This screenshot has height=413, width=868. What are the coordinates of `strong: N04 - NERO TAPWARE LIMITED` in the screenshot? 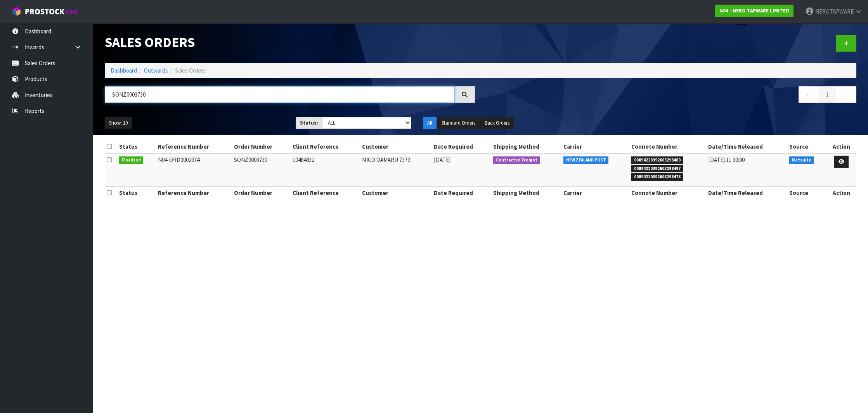 It's located at (755, 10).